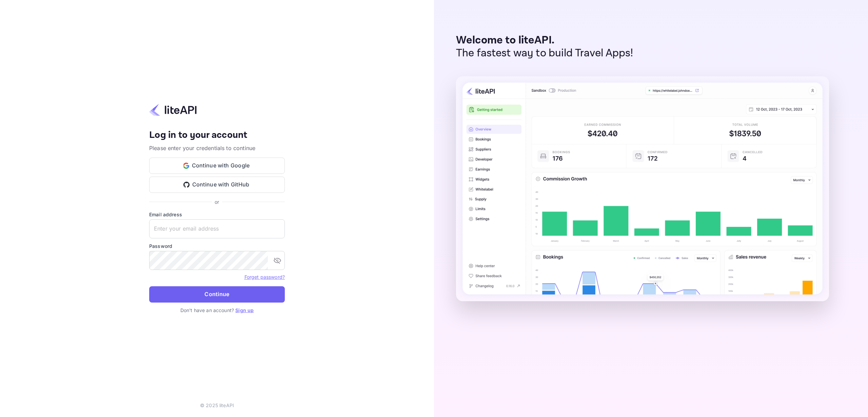 The height and width of the screenshot is (417, 868). What do you see at coordinates (173, 110) in the screenshot?
I see `img: liteapi` at bounding box center [173, 110].